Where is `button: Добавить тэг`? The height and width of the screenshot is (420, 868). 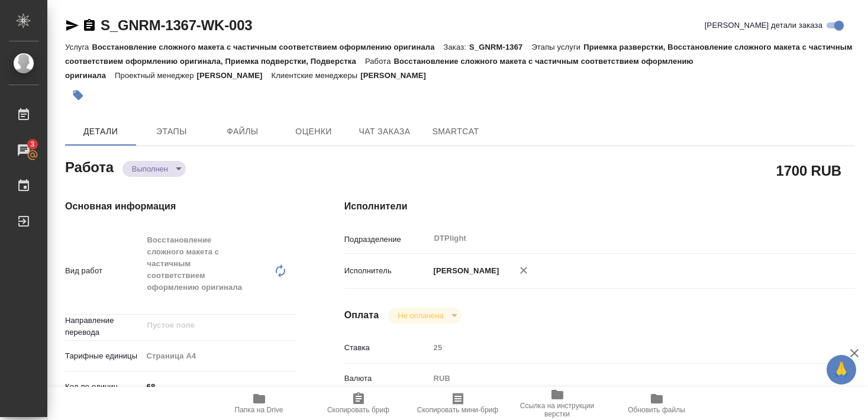
button: Добавить тэг is located at coordinates (78, 95).